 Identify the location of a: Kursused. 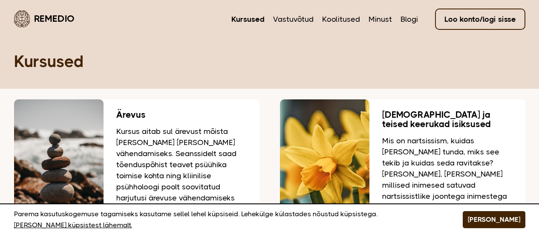
(248, 19).